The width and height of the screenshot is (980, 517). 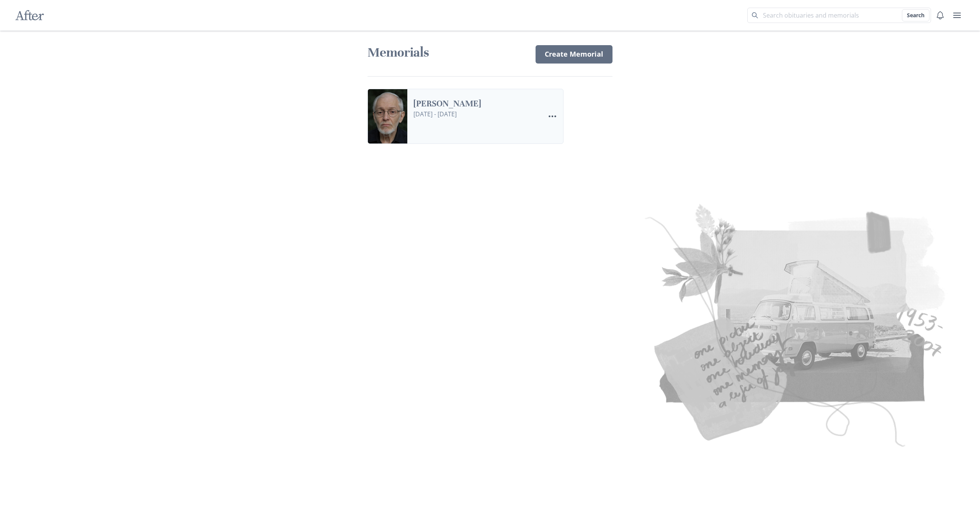 I want to click on input: Search term, so click(x=839, y=15).